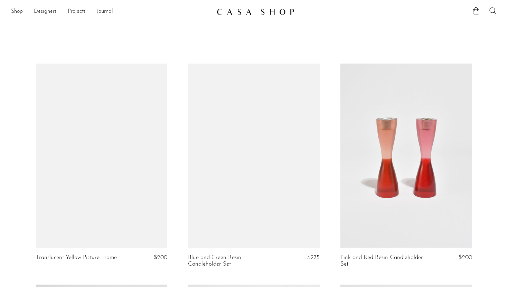 Image resolution: width=508 pixels, height=287 pixels. What do you see at coordinates (77, 12) in the screenshot?
I see `a: Projects` at bounding box center [77, 12].